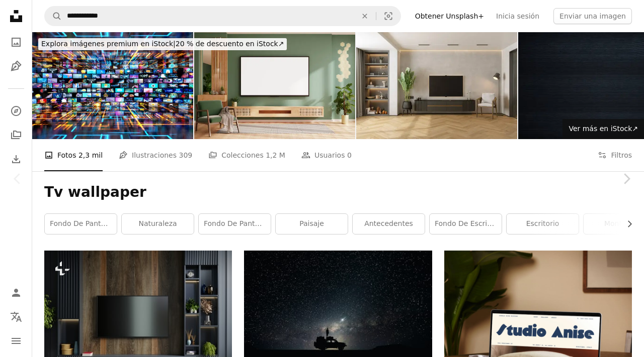 This screenshot has height=357, width=644. Describe the element at coordinates (185, 155) in the screenshot. I see `span: 309` at that location.